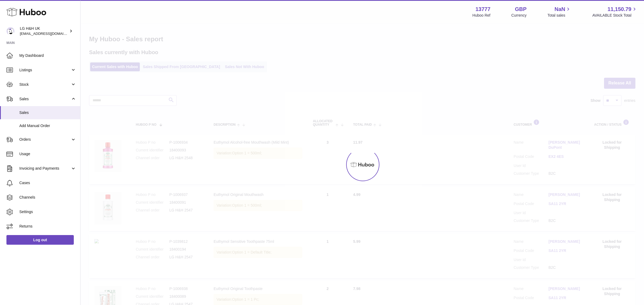 The height and width of the screenshot is (305, 644). What do you see at coordinates (619, 9) in the screenshot?
I see `span: 11,150.79` at bounding box center [619, 9].